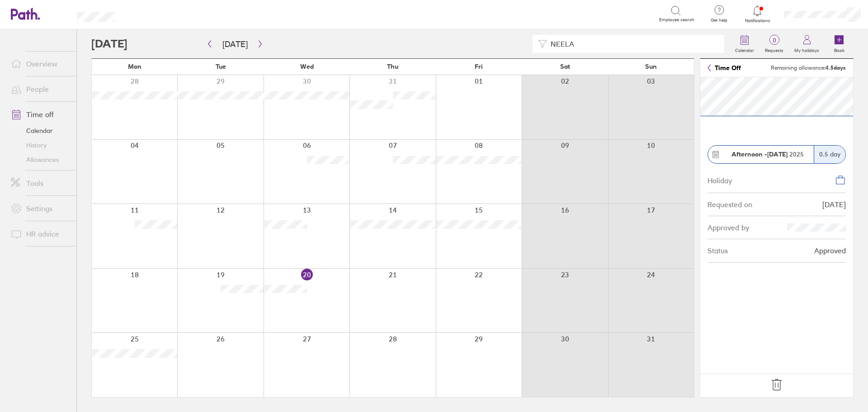  Describe the element at coordinates (808, 68) in the screenshot. I see `span: Remaining allowance:` at that location.